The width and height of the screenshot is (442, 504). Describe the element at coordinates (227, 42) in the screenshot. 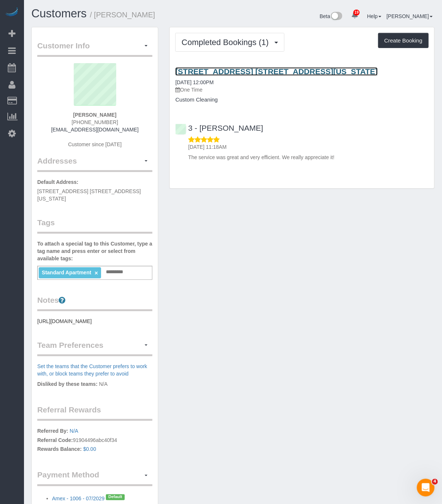

I see `span: Completed Bookings (1)` at that location.